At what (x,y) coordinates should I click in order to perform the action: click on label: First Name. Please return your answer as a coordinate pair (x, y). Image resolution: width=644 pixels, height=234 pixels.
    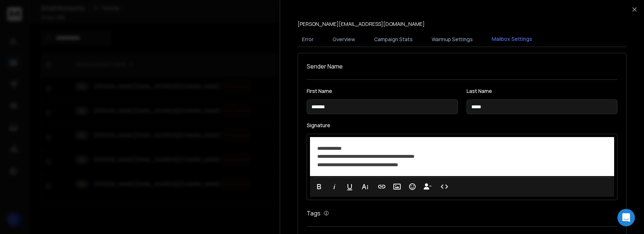
    Looking at the image, I should click on (382, 91).